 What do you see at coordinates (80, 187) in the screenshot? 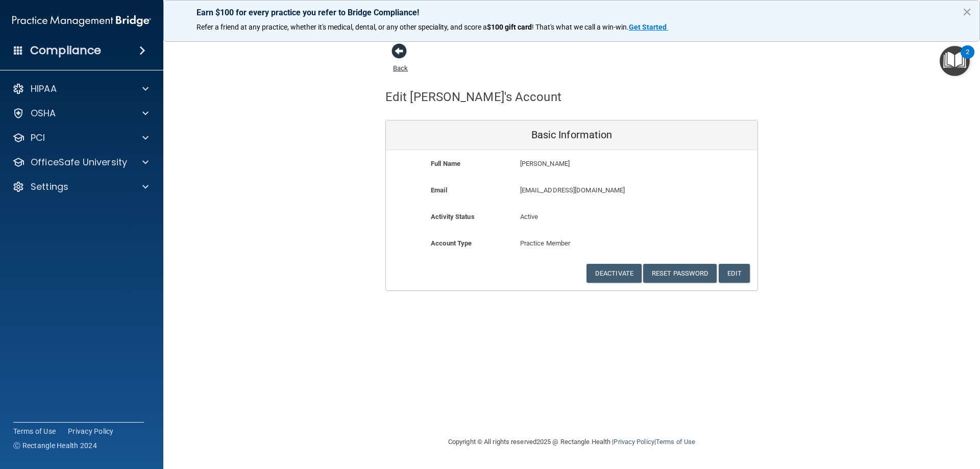
I see `a: Settings` at bounding box center [80, 187].